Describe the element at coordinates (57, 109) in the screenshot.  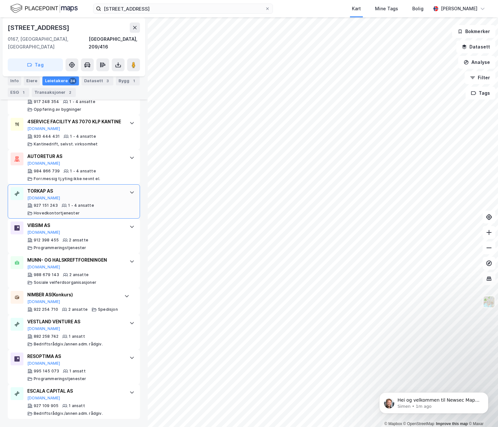
I see `div: Oppføring av bygninger` at that location.